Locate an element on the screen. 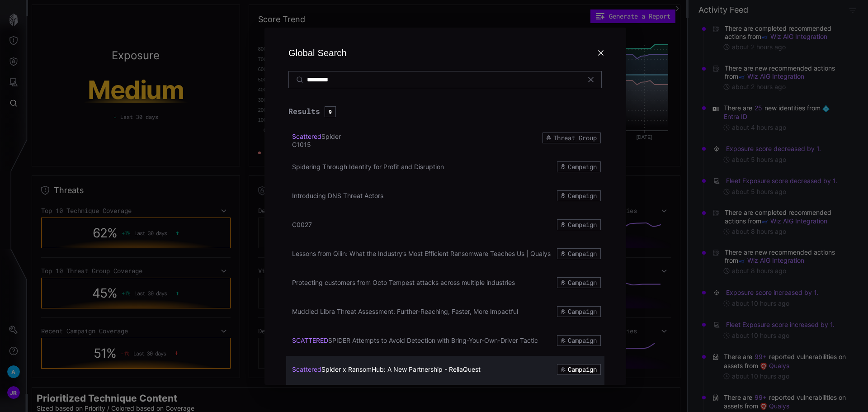 The height and width of the screenshot is (412, 868). span: Spidering Through Identity for Profit and Disruption is located at coordinates (368, 167).